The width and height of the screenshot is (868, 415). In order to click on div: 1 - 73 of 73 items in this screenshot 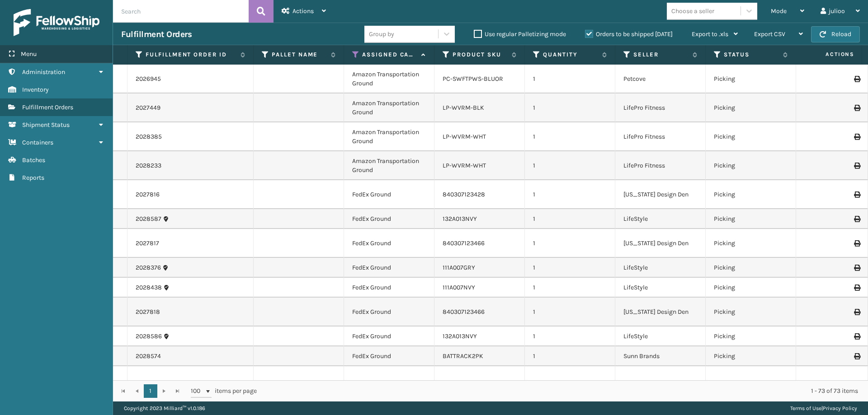, I will do `click(564, 391)`.